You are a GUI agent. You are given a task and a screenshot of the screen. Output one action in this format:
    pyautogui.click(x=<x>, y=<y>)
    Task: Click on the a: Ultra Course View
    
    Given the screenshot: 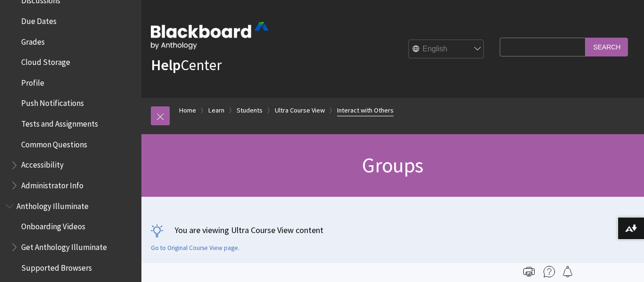 What is the action you would take?
    pyautogui.click(x=300, y=110)
    